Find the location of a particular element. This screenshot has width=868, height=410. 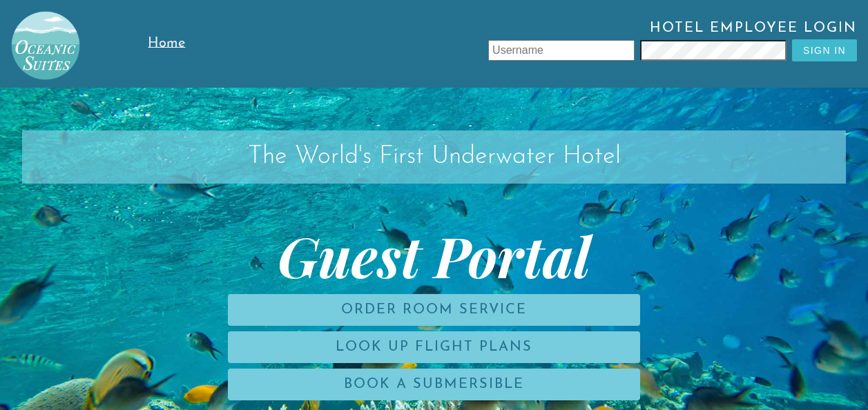

input: Username is located at coordinates (561, 50).